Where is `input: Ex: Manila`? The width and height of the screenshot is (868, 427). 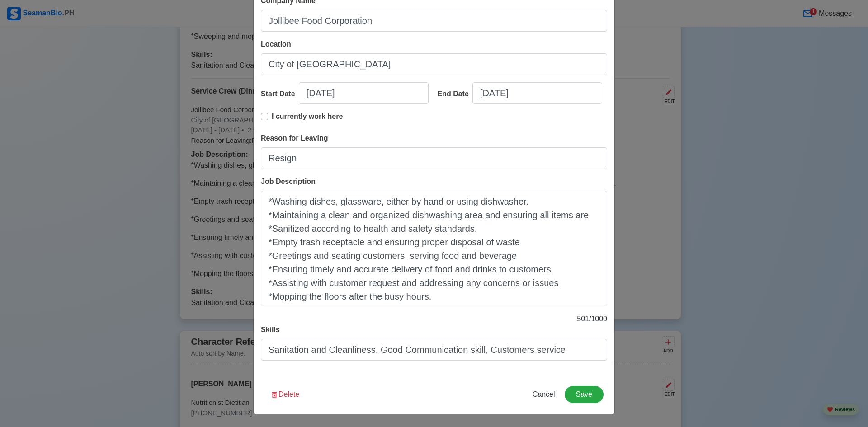 input: Ex: Manila is located at coordinates (434, 65).